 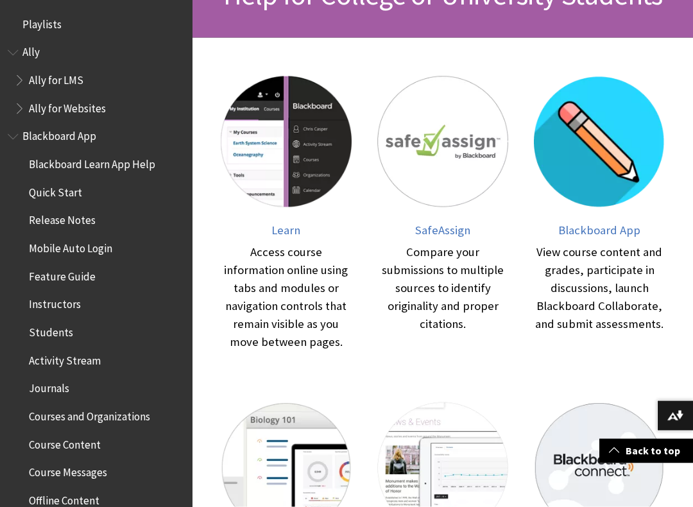 What do you see at coordinates (96, 81) in the screenshot?
I see `nav: Book outline for Anthology Ally Help` at bounding box center [96, 81].